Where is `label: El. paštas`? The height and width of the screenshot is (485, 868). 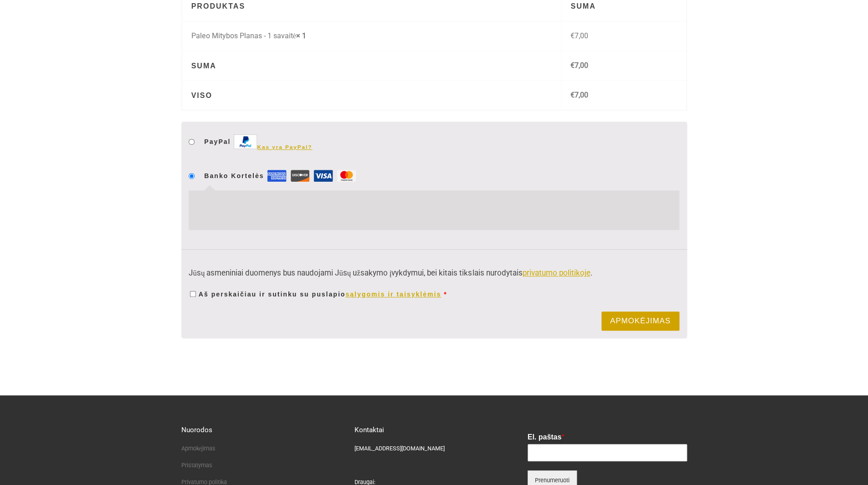 label: El. paštas is located at coordinates (607, 437).